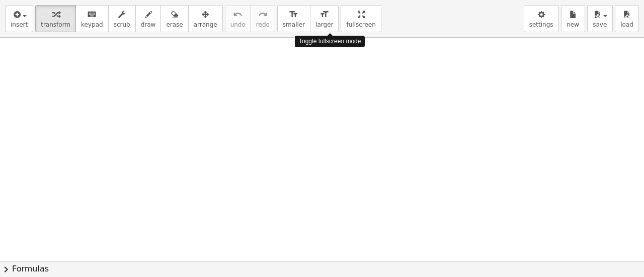  I want to click on button: settings, so click(541, 19).